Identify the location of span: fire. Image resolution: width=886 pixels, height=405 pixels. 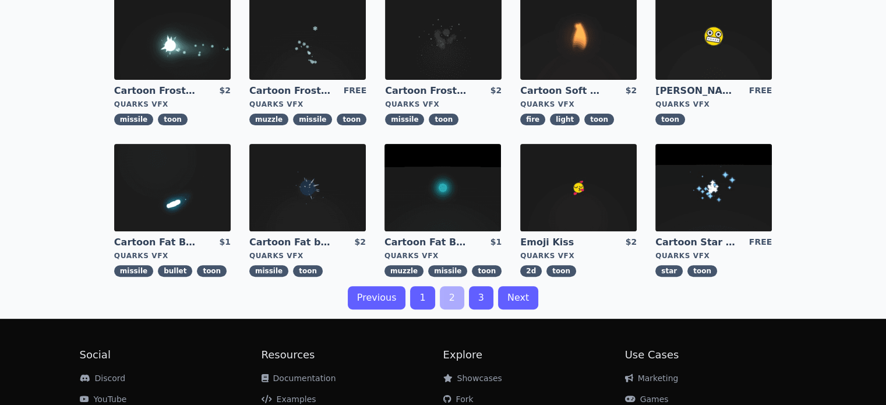
(532, 119).